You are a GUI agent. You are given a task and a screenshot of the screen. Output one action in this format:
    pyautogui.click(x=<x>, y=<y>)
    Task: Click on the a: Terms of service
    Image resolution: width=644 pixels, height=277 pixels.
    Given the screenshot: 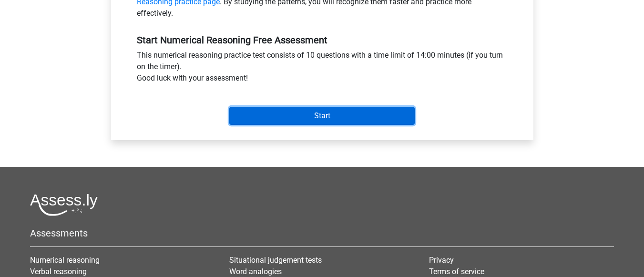 What is the action you would take?
    pyautogui.click(x=457, y=271)
    